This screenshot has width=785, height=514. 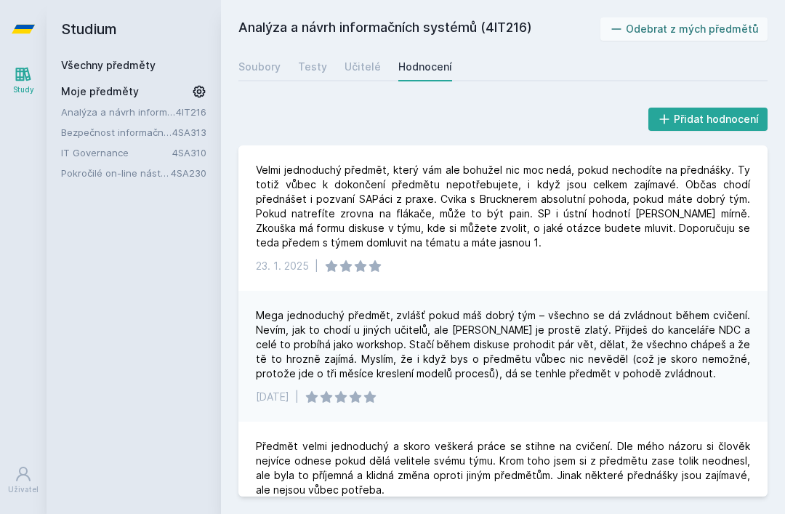 I want to click on a: 4SA230, so click(x=188, y=173).